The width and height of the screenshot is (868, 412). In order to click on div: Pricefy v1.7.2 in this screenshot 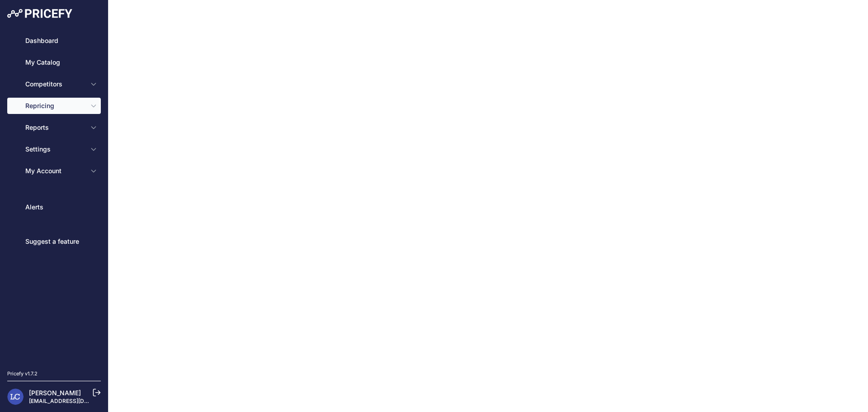, I will do `click(22, 374)`.